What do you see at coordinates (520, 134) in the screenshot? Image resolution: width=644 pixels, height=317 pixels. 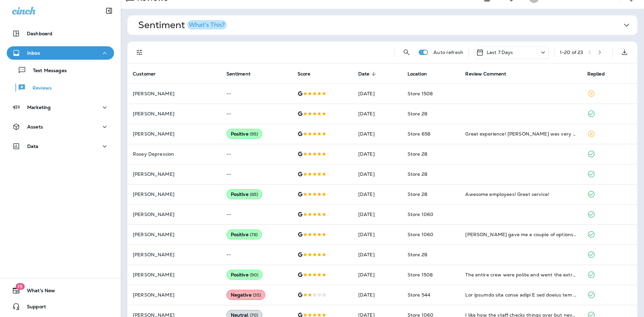 I see `div: Great experience! Matt was very helpful :)` at bounding box center [520, 134].